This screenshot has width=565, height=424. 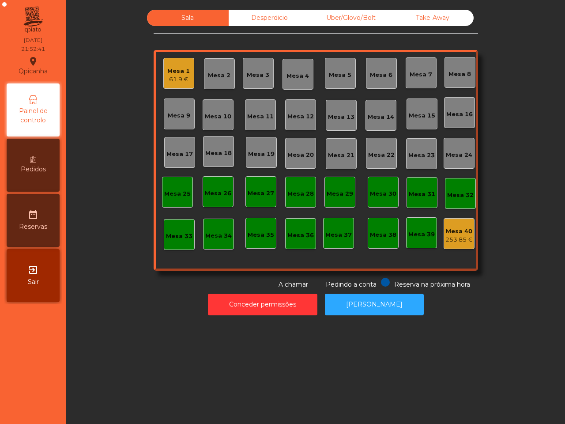 I want to click on div: Mesa 25, so click(x=177, y=194).